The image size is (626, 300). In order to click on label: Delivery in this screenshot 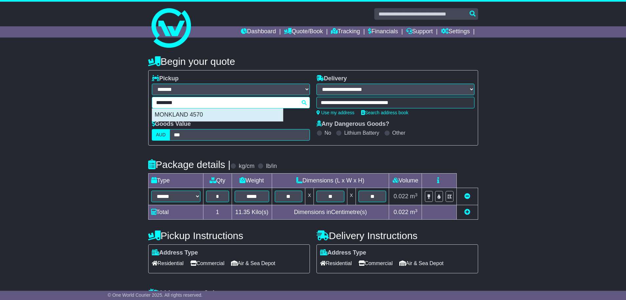, I will do `click(332, 79)`.